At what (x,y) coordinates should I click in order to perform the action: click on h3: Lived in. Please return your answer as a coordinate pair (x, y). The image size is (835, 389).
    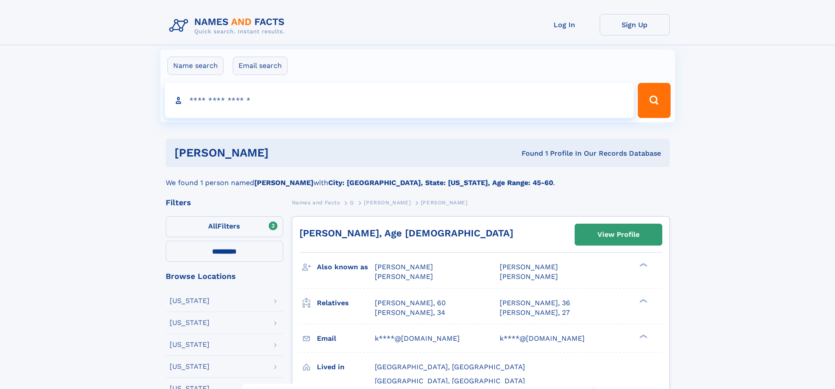
    Looking at the image, I should click on (346, 367).